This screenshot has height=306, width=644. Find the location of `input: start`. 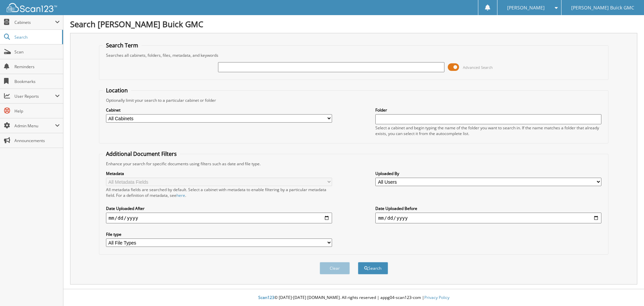

input: start is located at coordinates (219, 218).